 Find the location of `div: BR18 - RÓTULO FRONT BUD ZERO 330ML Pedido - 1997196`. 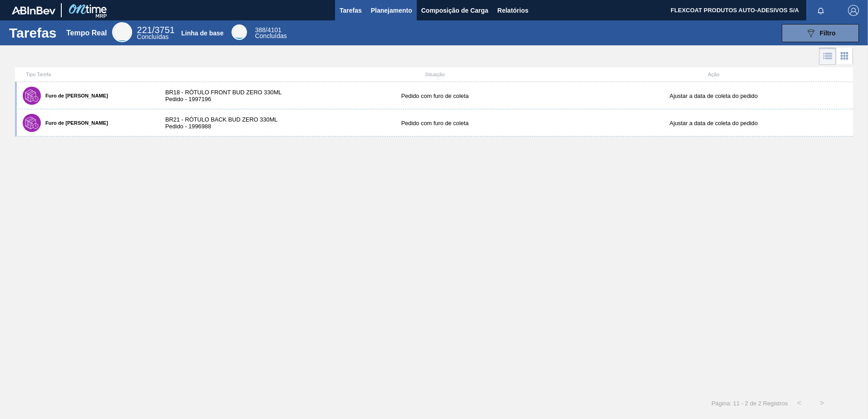

div: BR18 - RÓTULO FRONT BUD ZERO 330ML Pedido - 1997196 is located at coordinates (226, 95).